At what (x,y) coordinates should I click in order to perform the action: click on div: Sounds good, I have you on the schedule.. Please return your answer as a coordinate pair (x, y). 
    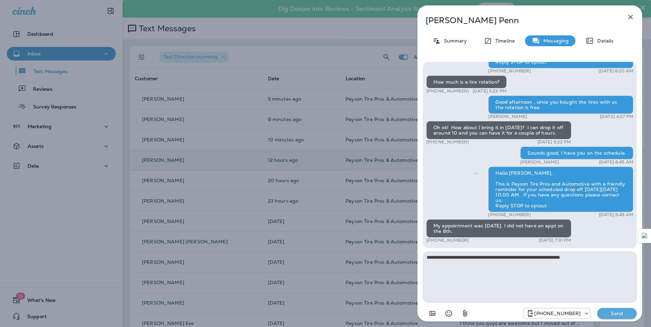
    Looking at the image, I should click on (577, 153).